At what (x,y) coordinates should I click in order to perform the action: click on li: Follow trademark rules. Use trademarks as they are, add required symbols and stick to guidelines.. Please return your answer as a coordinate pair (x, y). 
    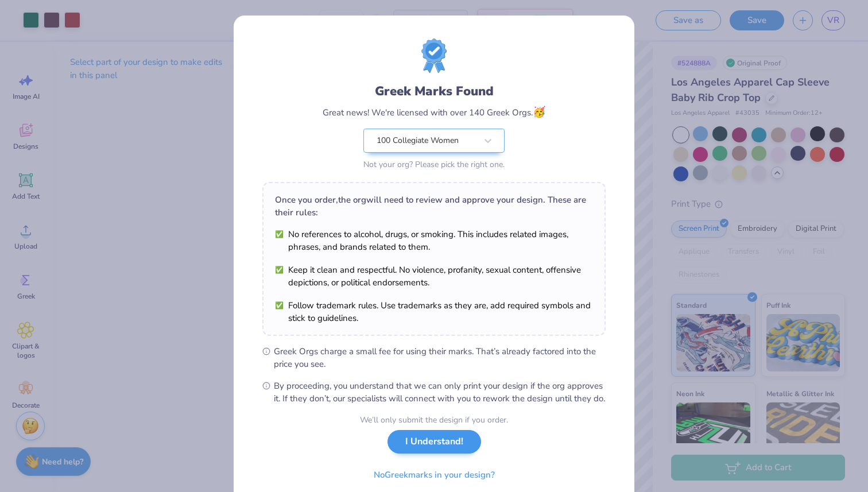
    Looking at the image, I should click on (434, 312).